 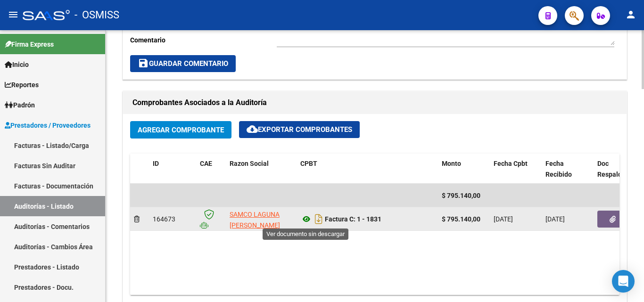 I want to click on span: Fecha Cpbt, so click(x=511, y=163).